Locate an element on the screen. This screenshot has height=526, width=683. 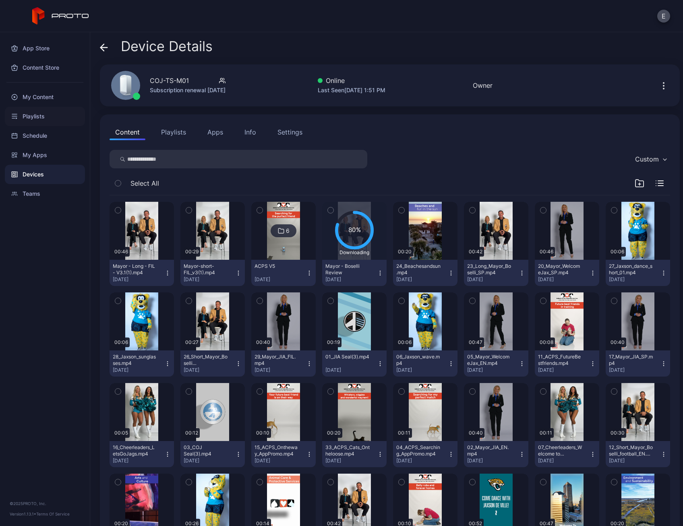
div: Mayor-short-FIL_v3(1).mp4 is located at coordinates (206, 270).